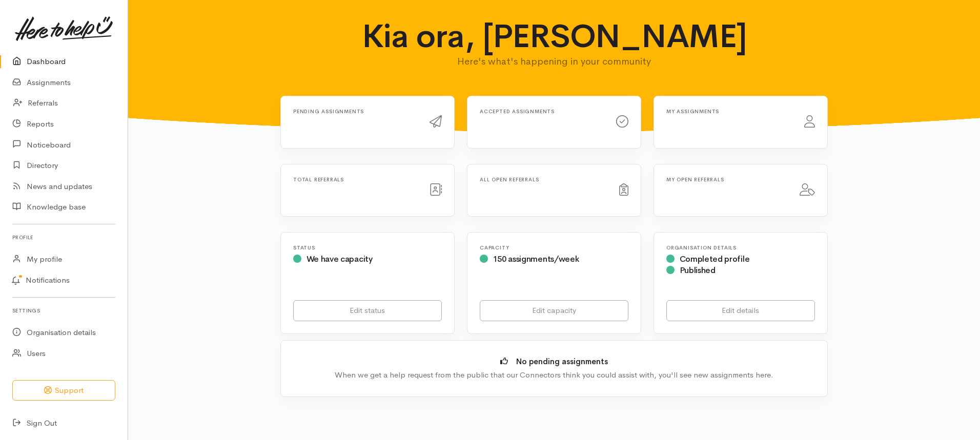 The height and width of the screenshot is (440, 980). Describe the element at coordinates (63, 390) in the screenshot. I see `button: Support` at that location.